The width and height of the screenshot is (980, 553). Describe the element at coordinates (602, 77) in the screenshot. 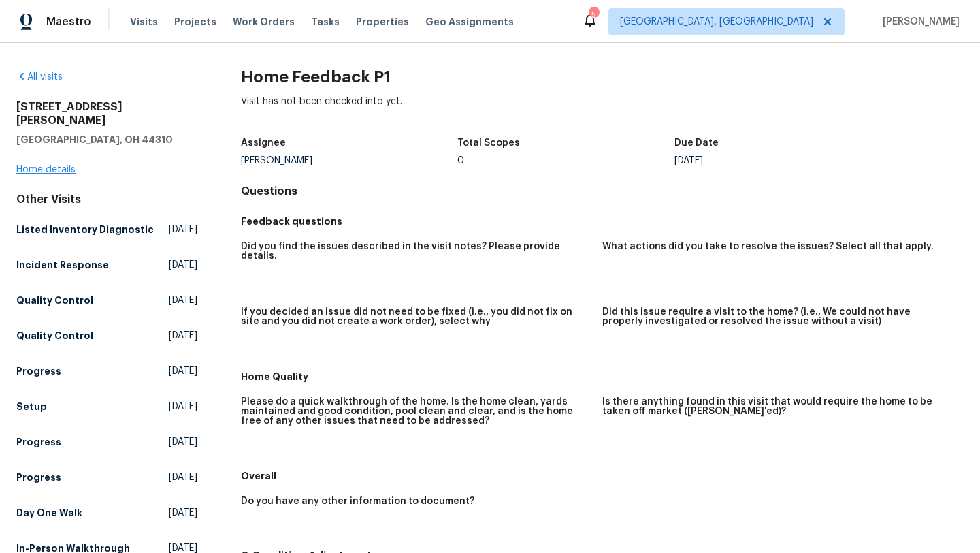

I see `h2: Home Feedback P1` at that location.